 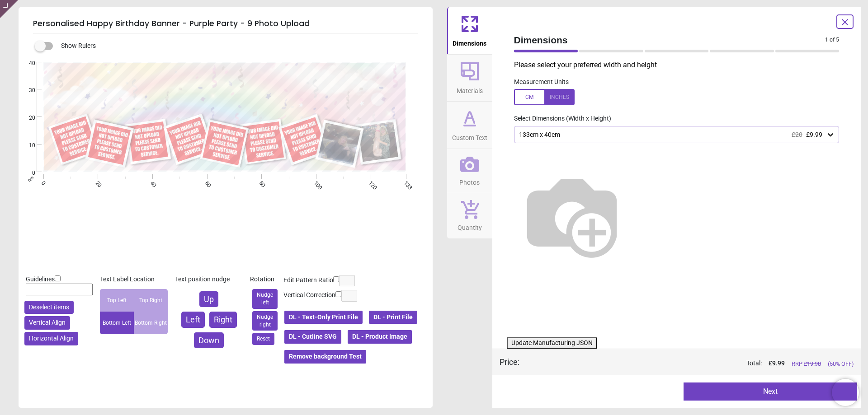 I want to click on button: Next, so click(x=770, y=392).